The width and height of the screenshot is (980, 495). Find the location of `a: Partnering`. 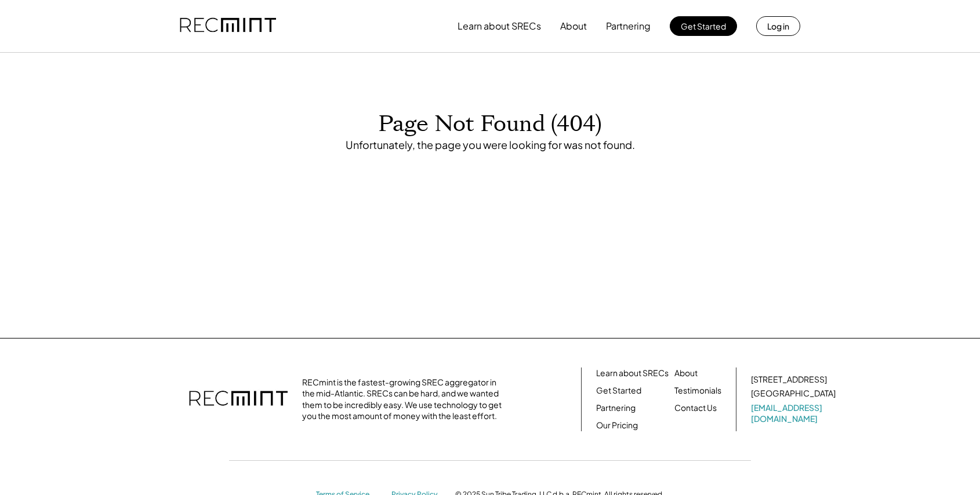

a: Partnering is located at coordinates (616, 408).